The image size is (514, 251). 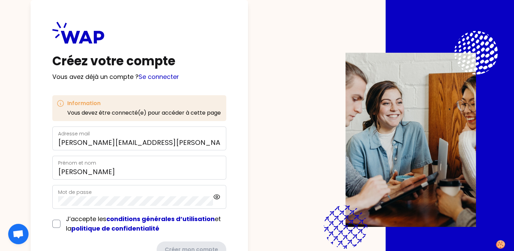 I want to click on a: Se connecter, so click(x=159, y=76).